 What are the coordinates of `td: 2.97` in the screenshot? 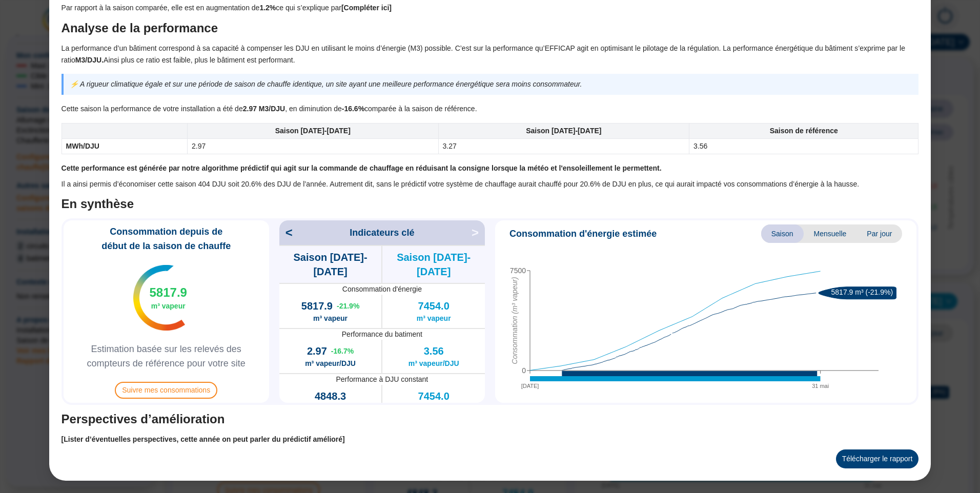 It's located at (313, 146).